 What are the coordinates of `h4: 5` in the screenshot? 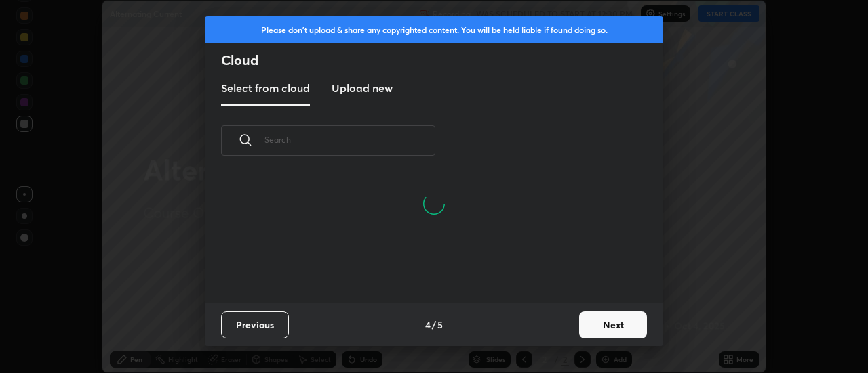 It's located at (440, 324).